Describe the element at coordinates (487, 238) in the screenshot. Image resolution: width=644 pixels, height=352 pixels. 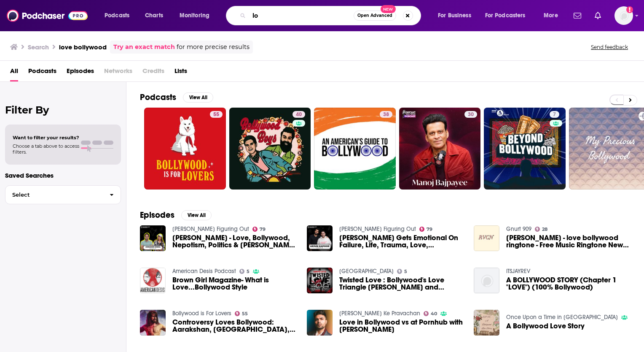
I see `img: Mehboob Mery - love bollywood ringtone - Free Music Ringtone New Ringtone Download` at that location.